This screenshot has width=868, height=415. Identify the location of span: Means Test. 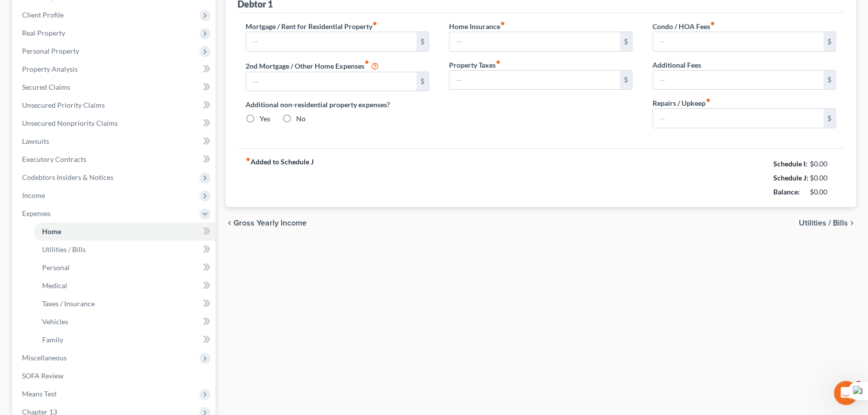
(39, 393).